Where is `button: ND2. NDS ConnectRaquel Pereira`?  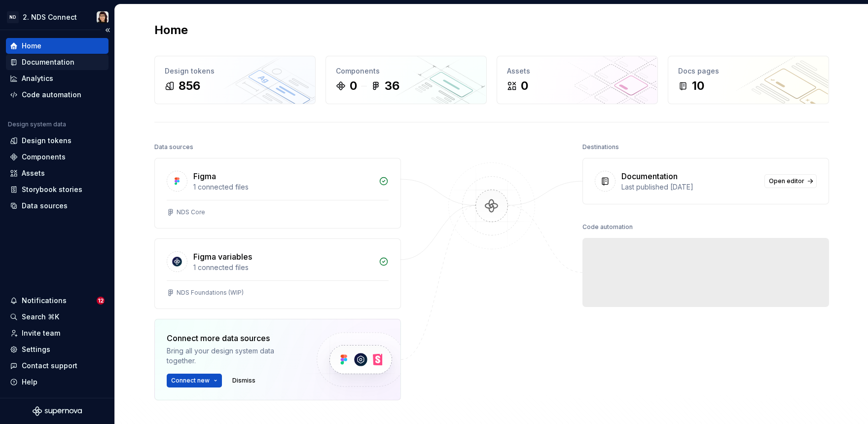
button: ND2. NDS ConnectRaquel Pereira is located at coordinates (57, 17).